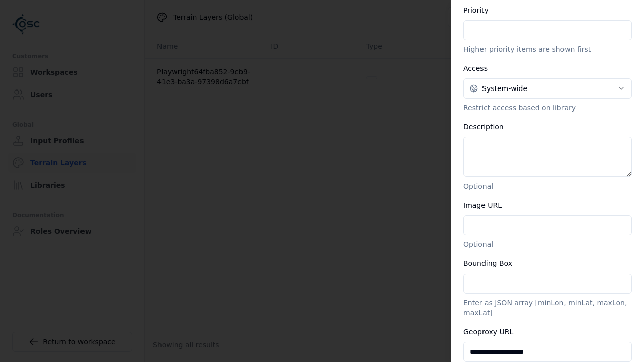  What do you see at coordinates (548, 308) in the screenshot?
I see `p: Enter as JSON array [minLon, minLat, maxLon, maxLat]` at bounding box center [548, 308].